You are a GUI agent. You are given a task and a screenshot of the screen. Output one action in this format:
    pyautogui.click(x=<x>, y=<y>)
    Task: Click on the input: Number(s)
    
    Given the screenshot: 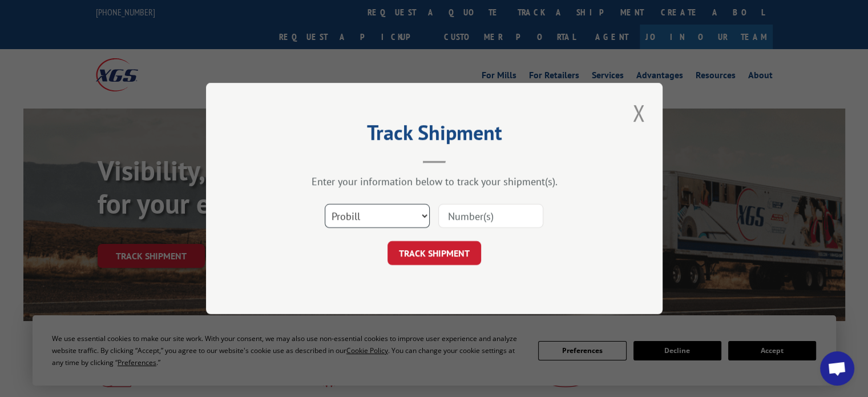 What is the action you would take?
    pyautogui.click(x=491, y=216)
    